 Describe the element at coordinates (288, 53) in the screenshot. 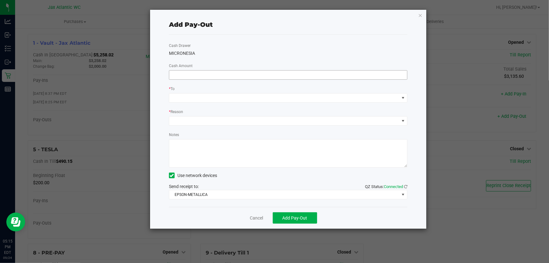

I see `div: MICRONESIA` at that location.